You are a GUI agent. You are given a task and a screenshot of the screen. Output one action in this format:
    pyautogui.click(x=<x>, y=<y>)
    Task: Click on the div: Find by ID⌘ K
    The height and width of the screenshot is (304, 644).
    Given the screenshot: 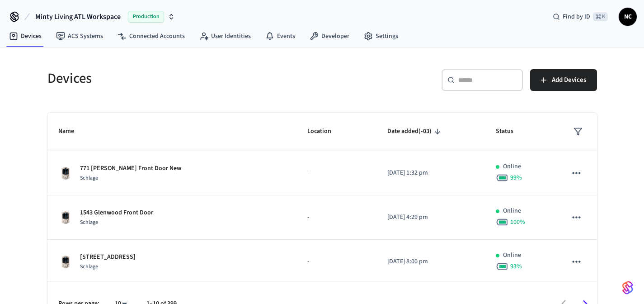 What is the action you would take?
    pyautogui.click(x=580, y=17)
    